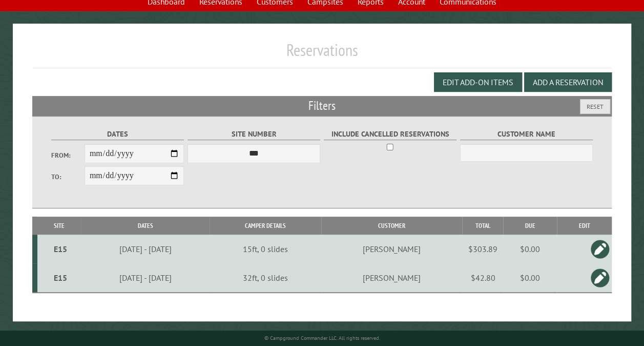 This screenshot has height=346, width=644. I want to click on th: Customer, so click(392, 225).